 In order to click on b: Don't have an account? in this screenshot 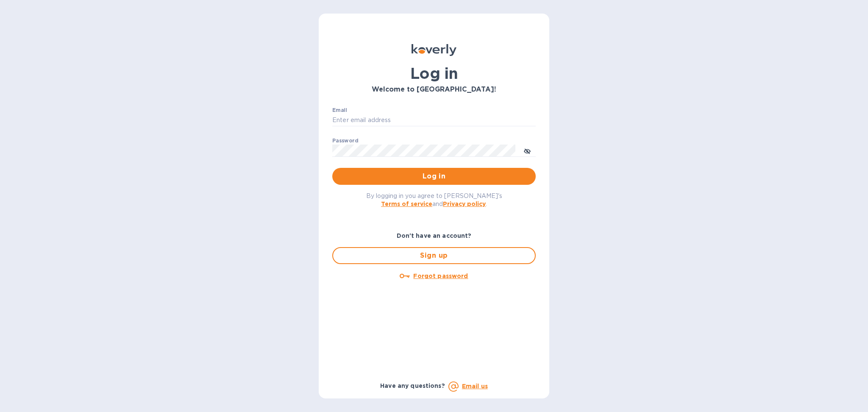, I will do `click(434, 236)`.